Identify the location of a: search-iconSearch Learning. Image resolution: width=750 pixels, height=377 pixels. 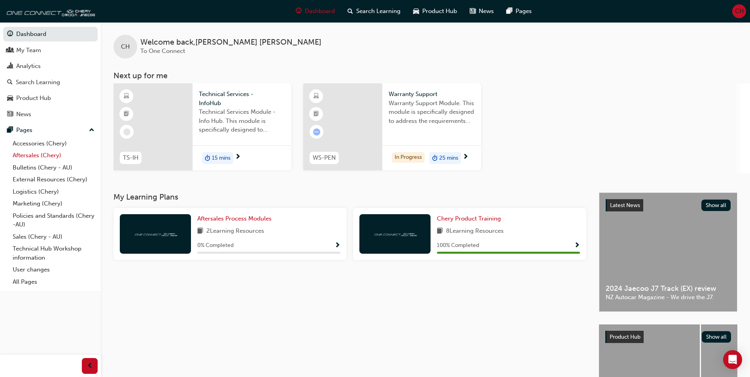
(374, 11).